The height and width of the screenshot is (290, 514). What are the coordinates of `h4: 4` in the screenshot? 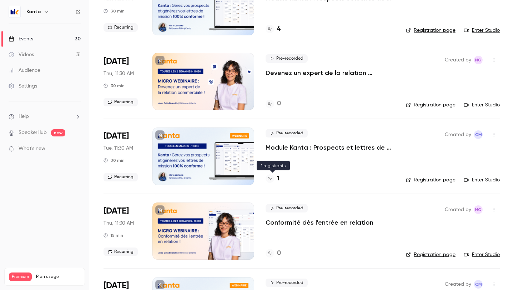 It's located at (279, 29).